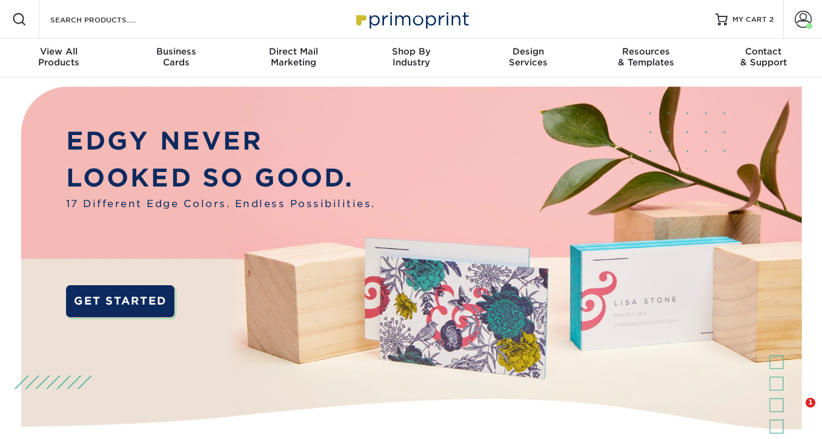 The image size is (822, 439). I want to click on a: Resources& Templates, so click(646, 58).